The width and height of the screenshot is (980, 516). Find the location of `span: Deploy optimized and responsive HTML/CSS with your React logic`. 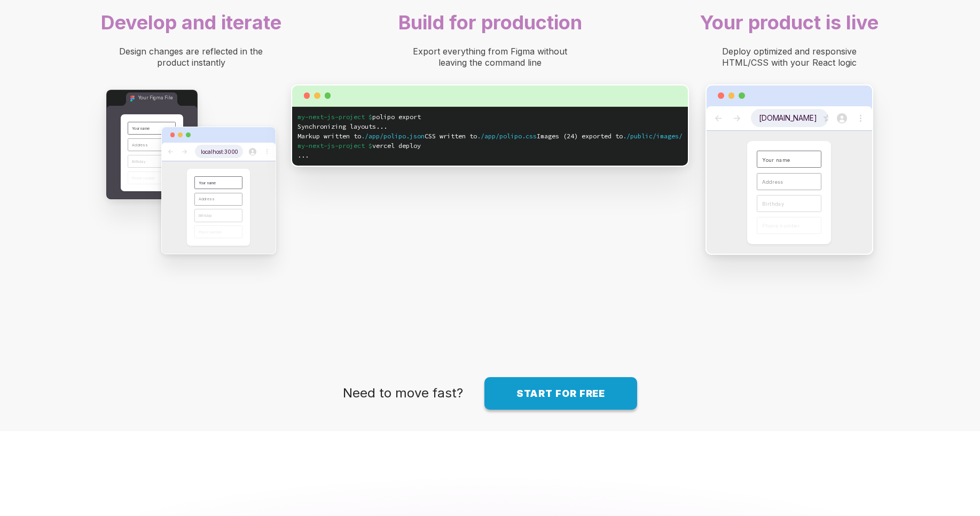

span: Deploy optimized and responsive HTML/CSS with your React logic is located at coordinates (790, 57).